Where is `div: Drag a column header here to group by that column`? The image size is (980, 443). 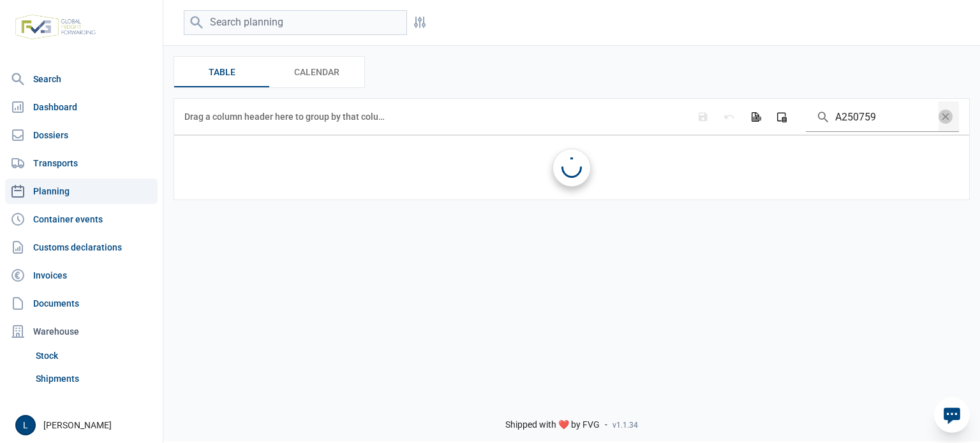 div: Drag a column header here to group by that column is located at coordinates (287, 117).